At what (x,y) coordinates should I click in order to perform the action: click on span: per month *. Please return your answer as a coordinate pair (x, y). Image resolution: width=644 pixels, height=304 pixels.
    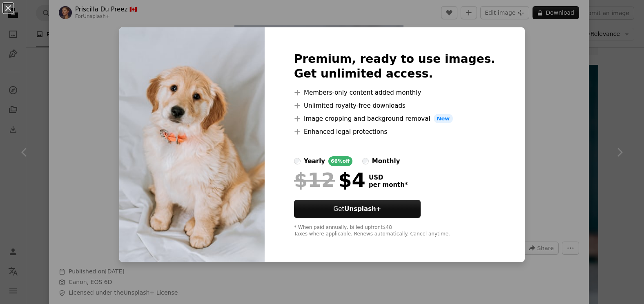
    Looking at the image, I should click on (388, 185).